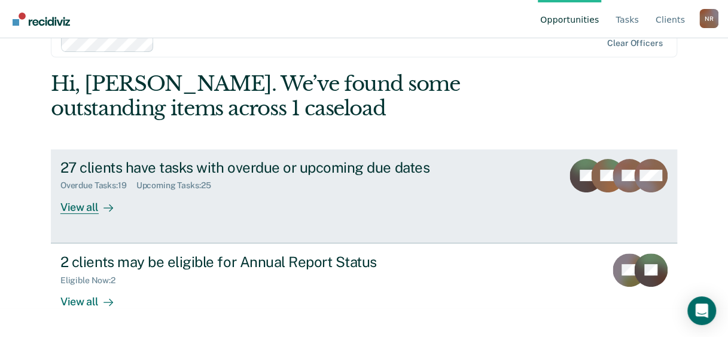 Image resolution: width=728 pixels, height=337 pixels. What do you see at coordinates (709, 19) in the screenshot?
I see `div: N R` at bounding box center [709, 19].